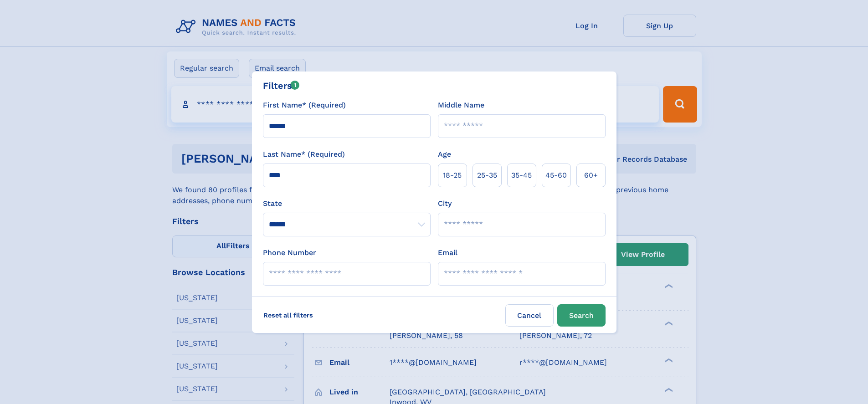 The height and width of the screenshot is (404, 868). I want to click on label: First Name* (Required), so click(305, 105).